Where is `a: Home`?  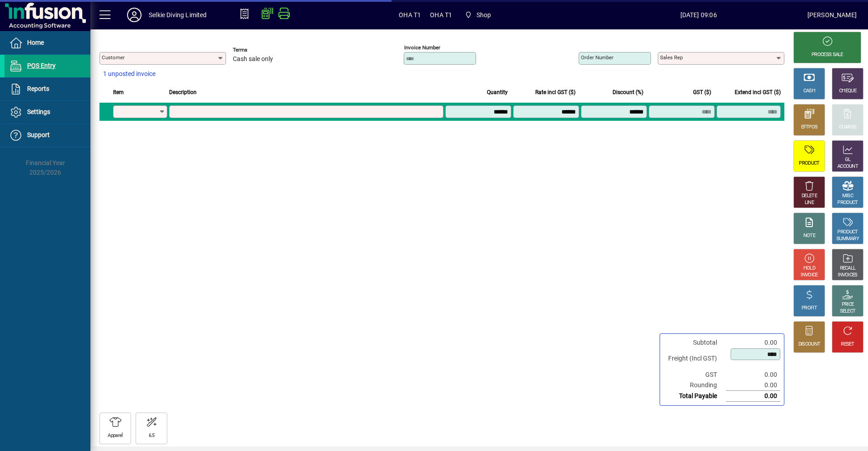 a: Home is located at coordinates (48, 43).